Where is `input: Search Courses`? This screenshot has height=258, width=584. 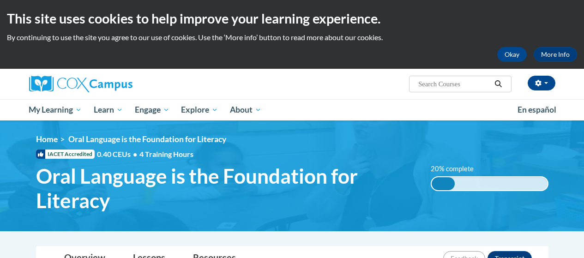 input: Search Courses is located at coordinates (455, 84).